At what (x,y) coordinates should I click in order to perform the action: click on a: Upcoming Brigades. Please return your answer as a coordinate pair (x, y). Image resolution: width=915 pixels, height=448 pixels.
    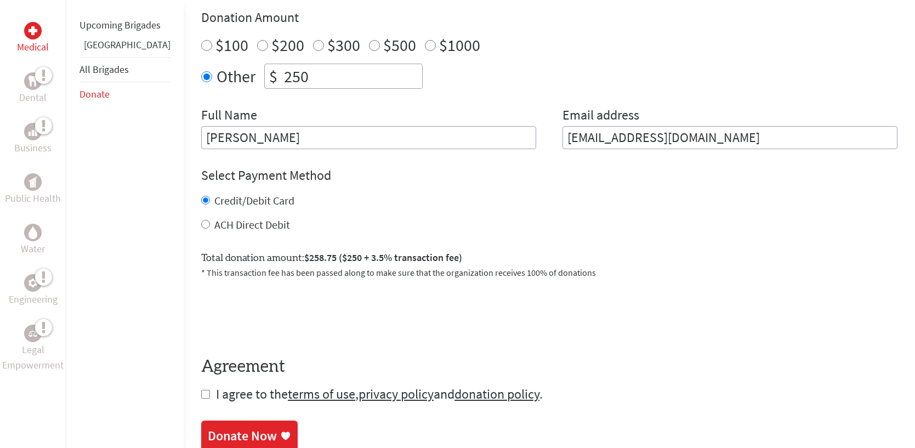
    Looking at the image, I should click on (120, 25).